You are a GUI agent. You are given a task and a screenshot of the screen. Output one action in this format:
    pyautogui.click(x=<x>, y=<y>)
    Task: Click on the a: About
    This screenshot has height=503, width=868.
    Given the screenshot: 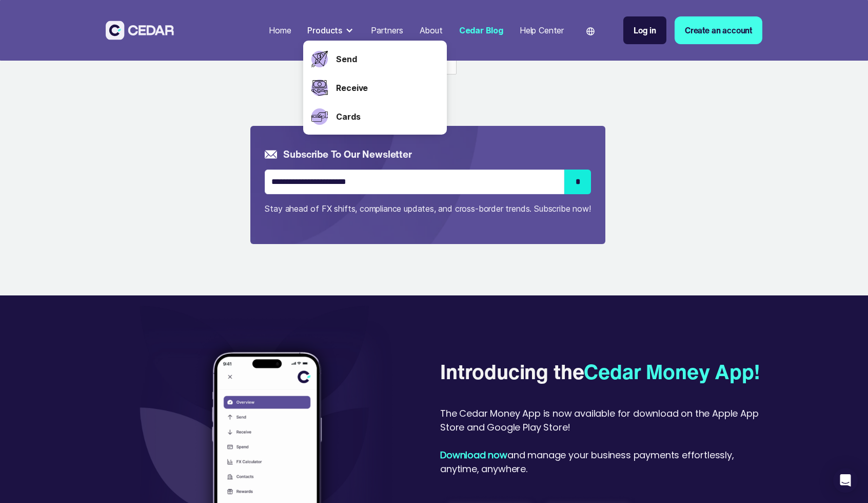 What is the action you would take?
    pyautogui.click(x=431, y=30)
    